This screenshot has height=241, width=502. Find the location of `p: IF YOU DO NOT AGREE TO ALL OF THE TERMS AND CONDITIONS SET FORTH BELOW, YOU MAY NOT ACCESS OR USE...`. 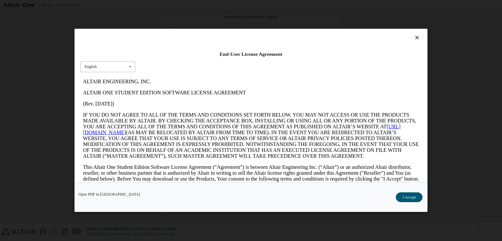

p: IF YOU DO NOT AGREE TO ALL OF THE TERMS AND CONDITIONS SET FORTH BELOW, YOU MAY NOT ACCESS OR USE... is located at coordinates (171, 59).